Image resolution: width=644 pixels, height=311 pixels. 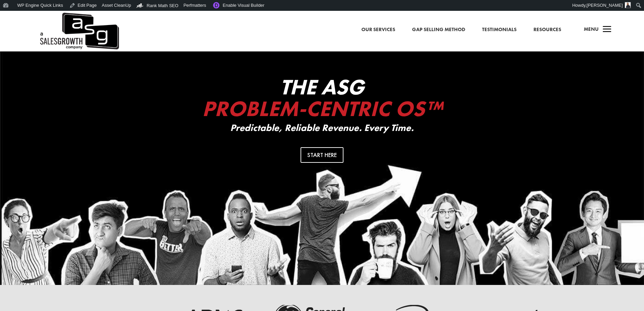 What do you see at coordinates (591, 29) in the screenshot?
I see `span: Menu` at bounding box center [591, 29].